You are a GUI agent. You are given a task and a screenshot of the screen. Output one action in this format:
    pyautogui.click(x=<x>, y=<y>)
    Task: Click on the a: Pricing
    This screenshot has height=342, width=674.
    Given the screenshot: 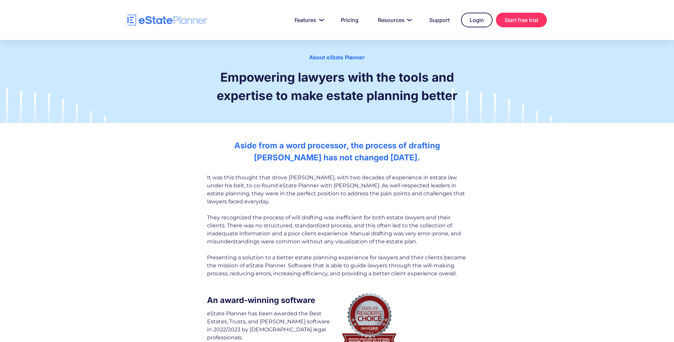 What is the action you would take?
    pyautogui.click(x=350, y=20)
    